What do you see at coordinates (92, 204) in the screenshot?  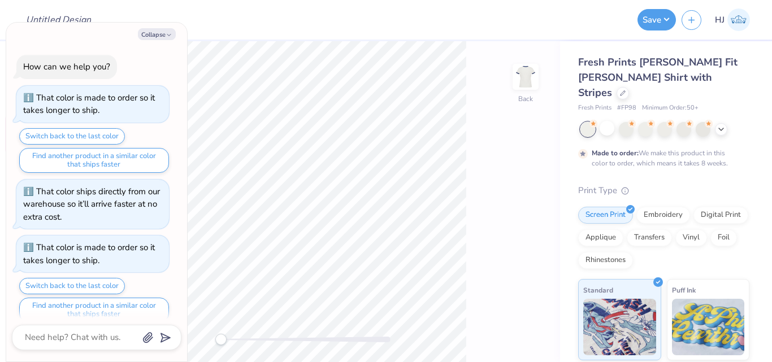 I see `div: That color ships directly from our warehouse so it’ll arrive faster at no extra cost.` at bounding box center [92, 204].